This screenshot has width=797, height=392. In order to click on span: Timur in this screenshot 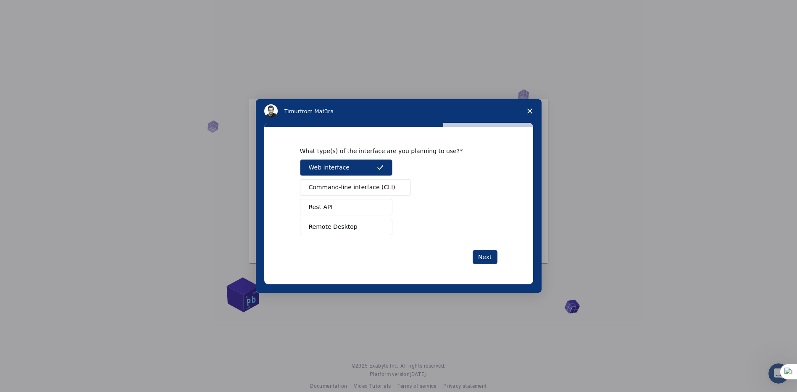, I will do `click(292, 111)`.